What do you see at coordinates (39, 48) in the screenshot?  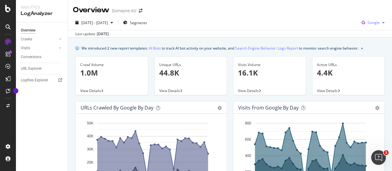 I see `a: Visits` at bounding box center [39, 48].